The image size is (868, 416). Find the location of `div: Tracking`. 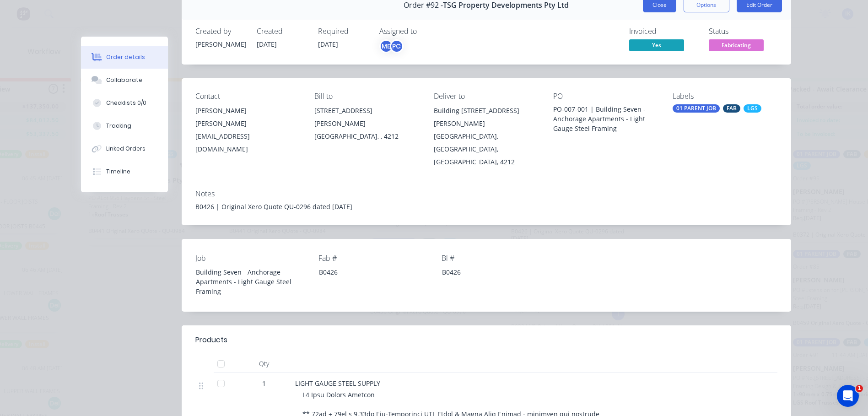

div: Tracking is located at coordinates (119, 126).